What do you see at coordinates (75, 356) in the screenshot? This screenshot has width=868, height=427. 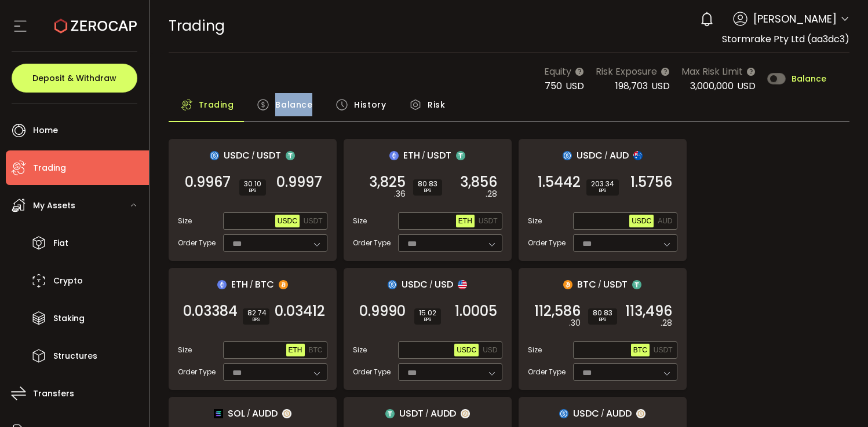 I see `span: Structures` at bounding box center [75, 356].